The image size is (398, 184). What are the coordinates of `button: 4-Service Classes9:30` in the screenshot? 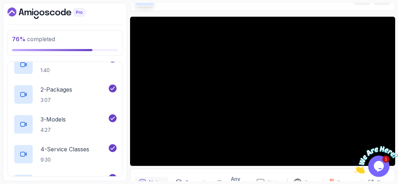 It's located at (65, 154).